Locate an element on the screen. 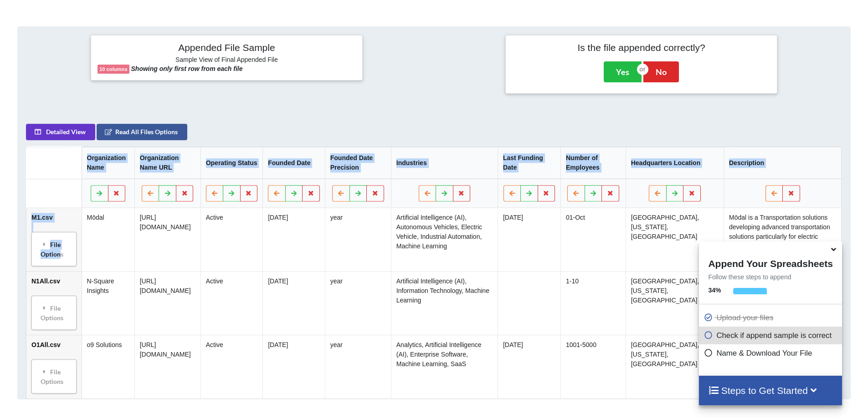 The width and height of the screenshot is (868, 418). td: 01-Oct is located at coordinates (593, 240).